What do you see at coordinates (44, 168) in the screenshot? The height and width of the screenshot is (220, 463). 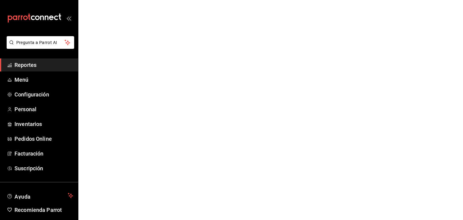 I see `span: Suscripción` at bounding box center [44, 168].